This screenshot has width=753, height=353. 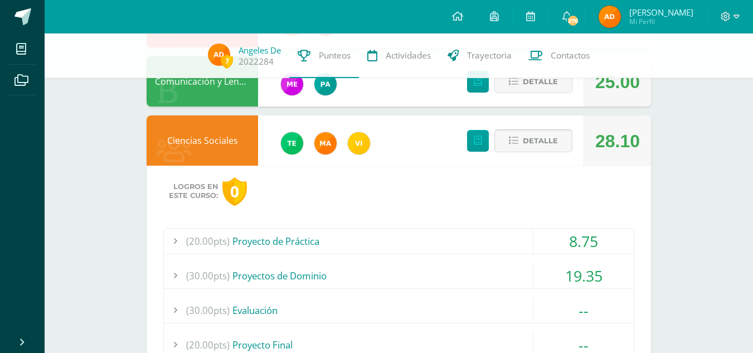 What do you see at coordinates (584, 241) in the screenshot?
I see `div: 8.75` at bounding box center [584, 241].